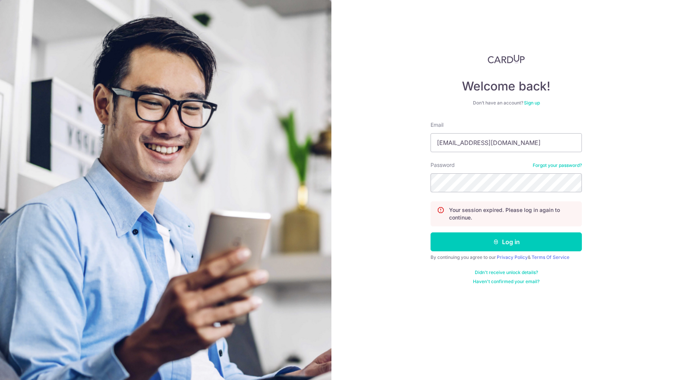 This screenshot has width=681, height=380. Describe the element at coordinates (506, 86) in the screenshot. I see `h4: Welcome back!` at that location.